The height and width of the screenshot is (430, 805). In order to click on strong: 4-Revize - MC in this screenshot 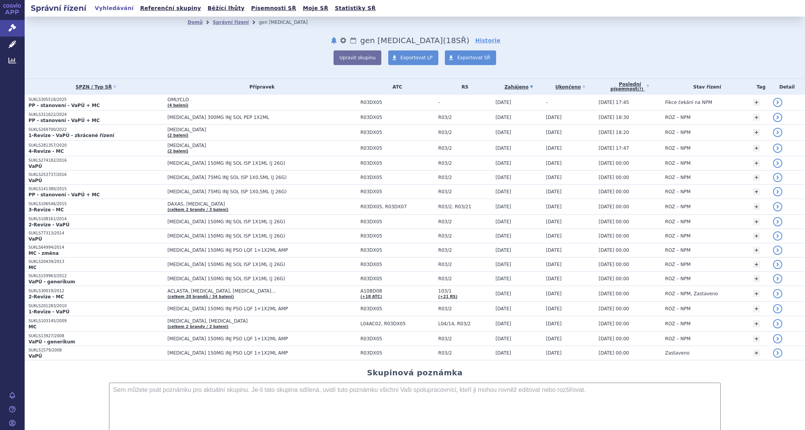, I will do `click(46, 151)`.